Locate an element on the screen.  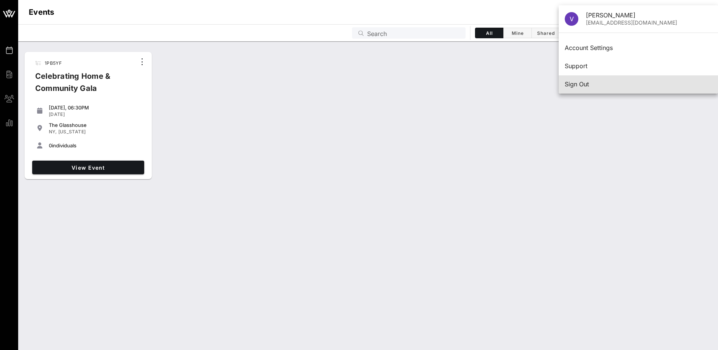
span: All is located at coordinates (489, 33).